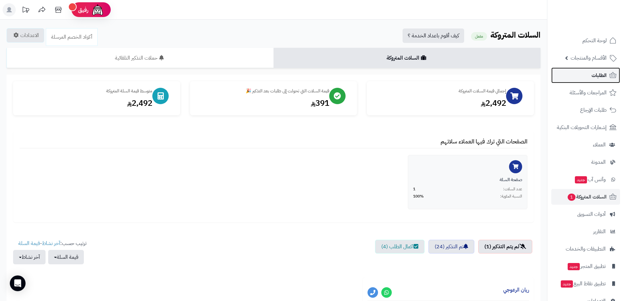  Describe the element at coordinates (586, 197) in the screenshot. I see `span: السلات المتروكة` at that location.